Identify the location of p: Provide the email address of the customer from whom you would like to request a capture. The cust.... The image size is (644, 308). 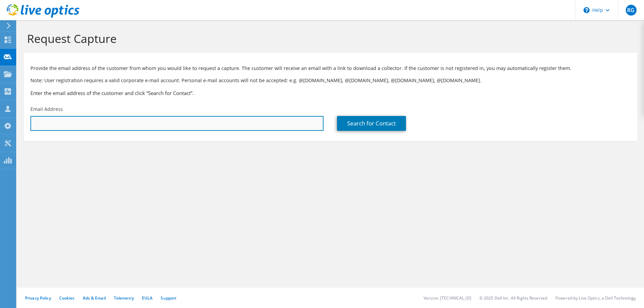
(330, 68).